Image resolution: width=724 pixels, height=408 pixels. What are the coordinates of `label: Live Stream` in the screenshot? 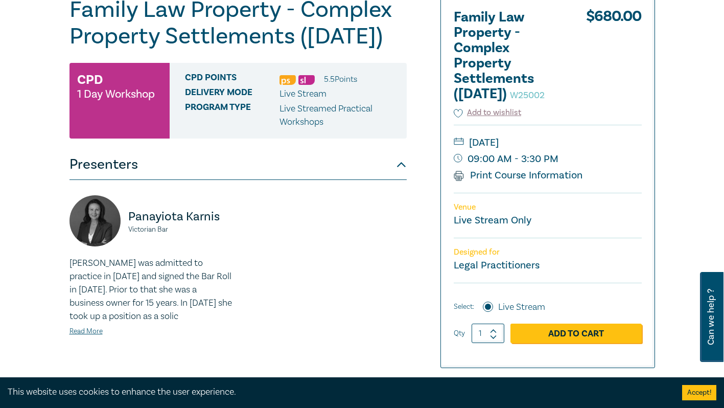 It's located at (522, 307).